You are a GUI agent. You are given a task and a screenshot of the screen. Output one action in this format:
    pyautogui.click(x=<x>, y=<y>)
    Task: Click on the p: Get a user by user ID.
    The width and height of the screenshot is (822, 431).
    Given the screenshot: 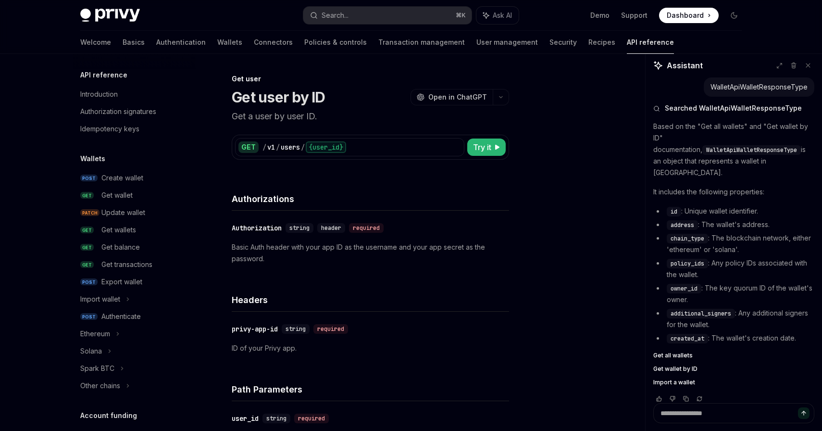 What is the action you would take?
    pyautogui.click(x=370, y=116)
    